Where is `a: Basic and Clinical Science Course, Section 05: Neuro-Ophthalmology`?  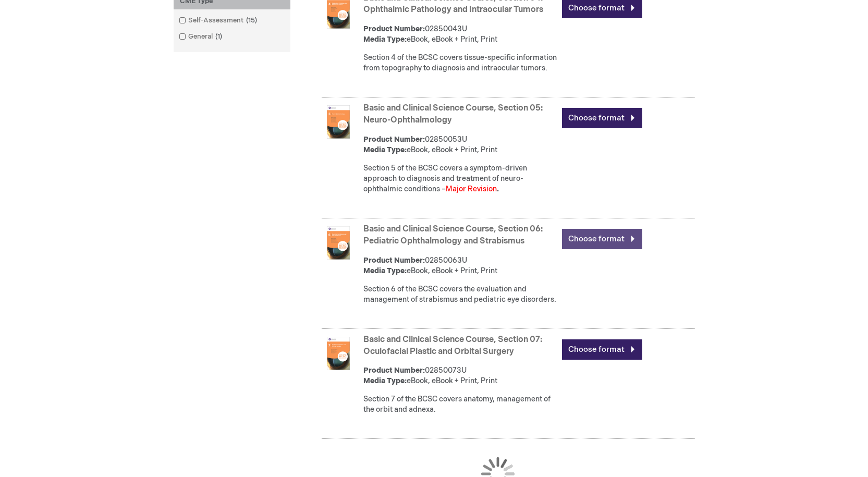 a: Basic and Clinical Science Course, Section 05: Neuro-Ophthalmology is located at coordinates (453, 114).